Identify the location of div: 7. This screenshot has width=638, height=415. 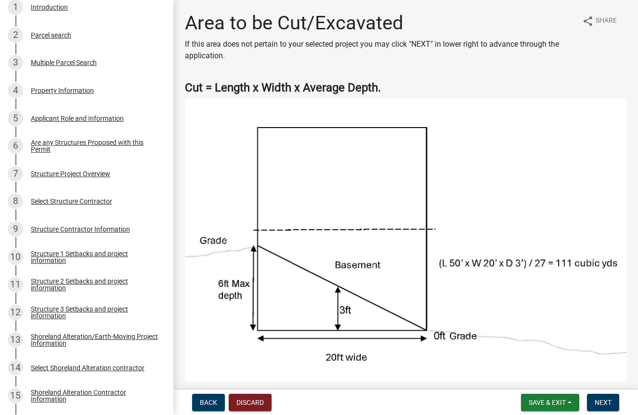
(15, 174).